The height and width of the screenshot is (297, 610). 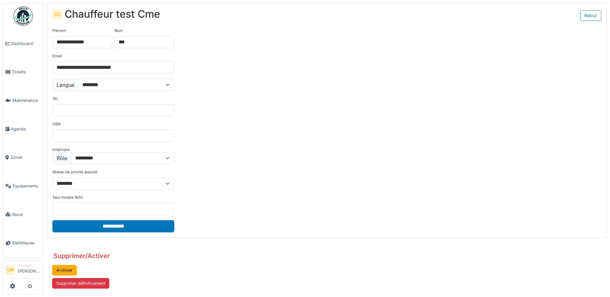 What do you see at coordinates (81, 283) in the screenshot?
I see `button: Supprimer définitivement` at bounding box center [81, 283].